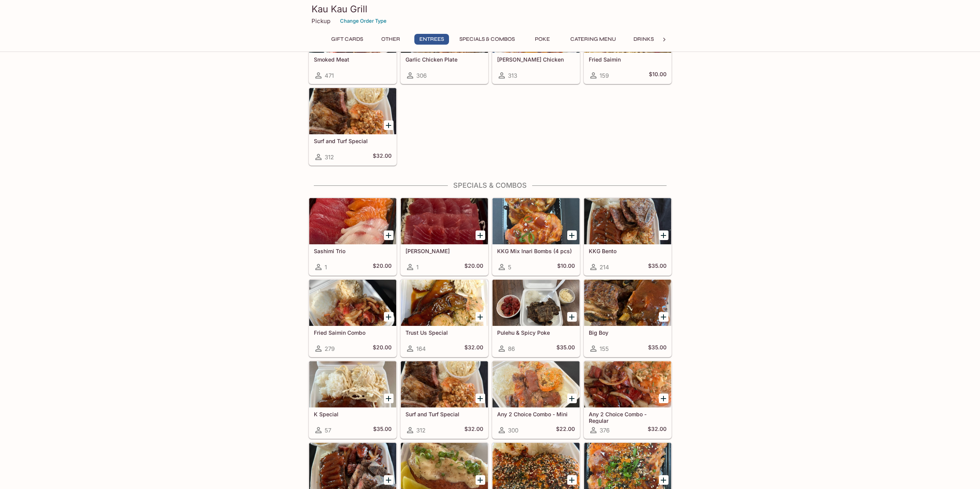 The height and width of the screenshot is (489, 980). What do you see at coordinates (628, 332) in the screenshot?
I see `h5: Big Boy` at bounding box center [628, 332].